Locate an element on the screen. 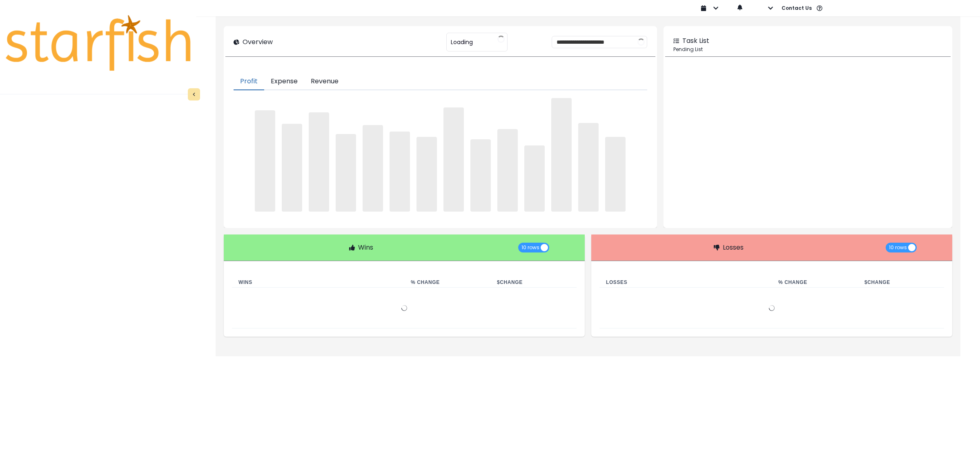 Image resolution: width=980 pixels, height=469 pixels. th: Wins is located at coordinates (318, 282).